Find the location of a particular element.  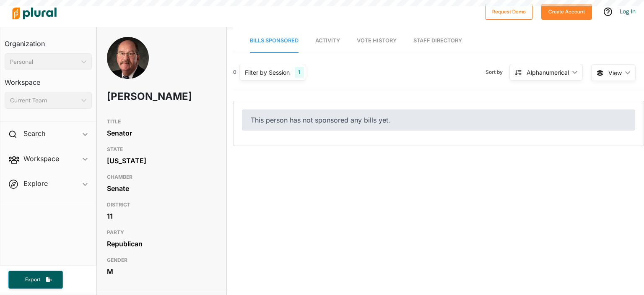

div: Alphanumerical is located at coordinates (547, 72).